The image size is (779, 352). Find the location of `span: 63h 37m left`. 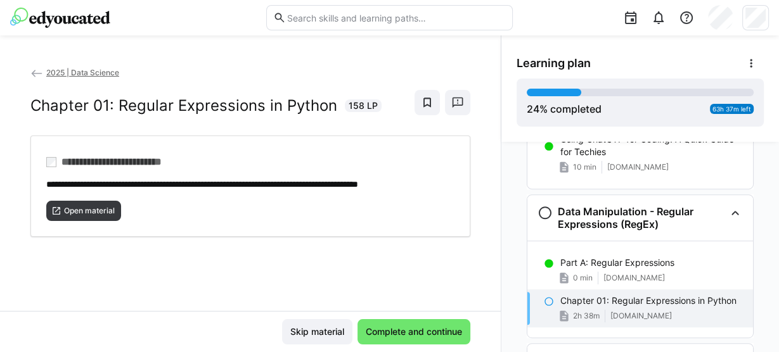

span: 63h 37m left is located at coordinates (732, 109).